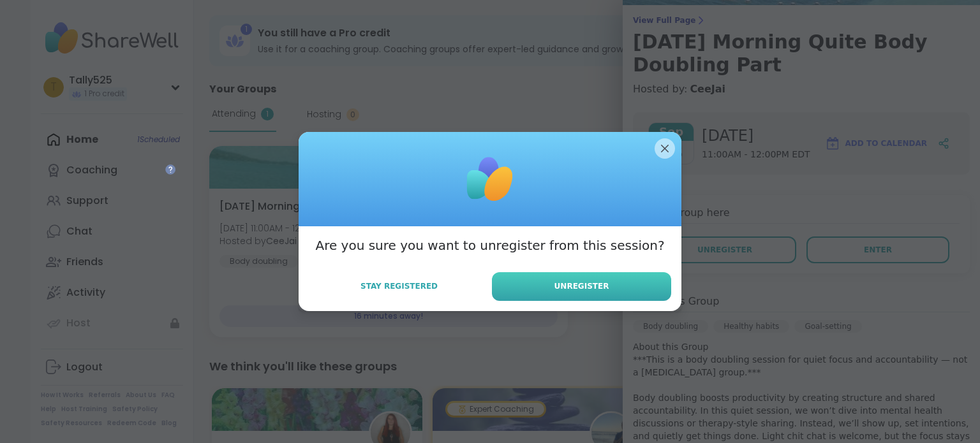 The height and width of the screenshot is (443, 980). What do you see at coordinates (399, 286) in the screenshot?
I see `span: Stay Registered` at bounding box center [399, 286].